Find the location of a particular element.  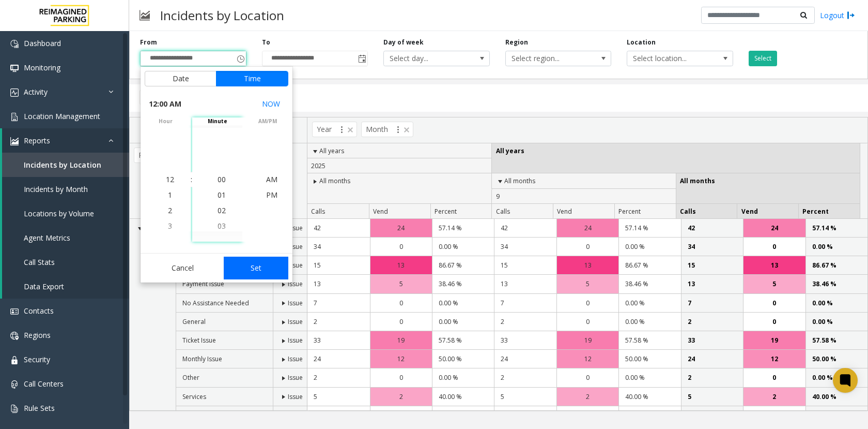

a: Incidents by Month is located at coordinates (66, 188).